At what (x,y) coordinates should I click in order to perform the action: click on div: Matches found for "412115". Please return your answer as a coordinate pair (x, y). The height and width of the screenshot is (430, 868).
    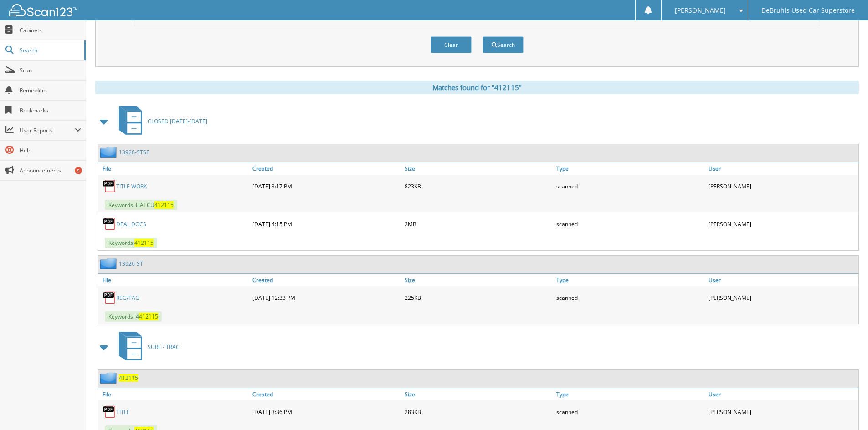
    Looking at the image, I should click on (477, 87).